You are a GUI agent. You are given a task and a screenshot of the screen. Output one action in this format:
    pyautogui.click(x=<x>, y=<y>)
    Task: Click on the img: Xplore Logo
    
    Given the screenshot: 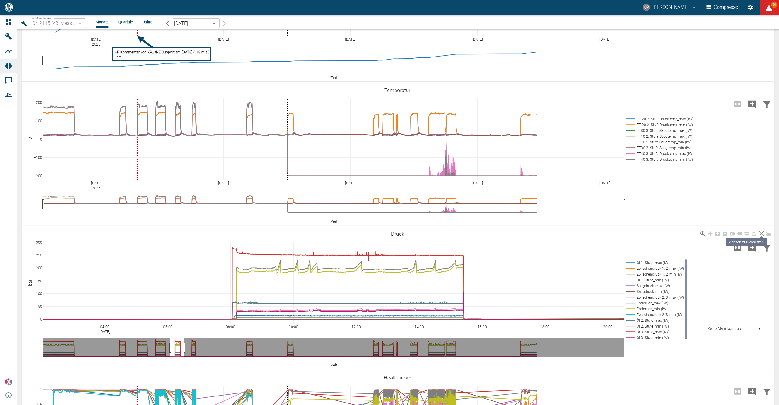 What is the action you would take?
    pyautogui.click(x=9, y=382)
    